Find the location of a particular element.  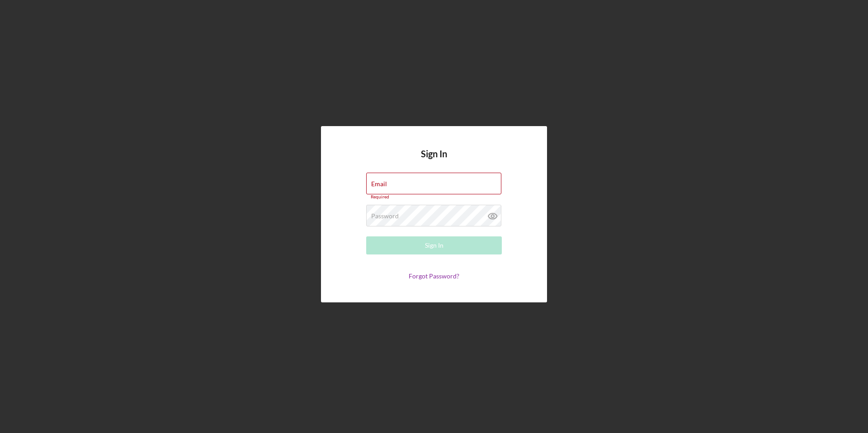

label: Password is located at coordinates (385, 216).